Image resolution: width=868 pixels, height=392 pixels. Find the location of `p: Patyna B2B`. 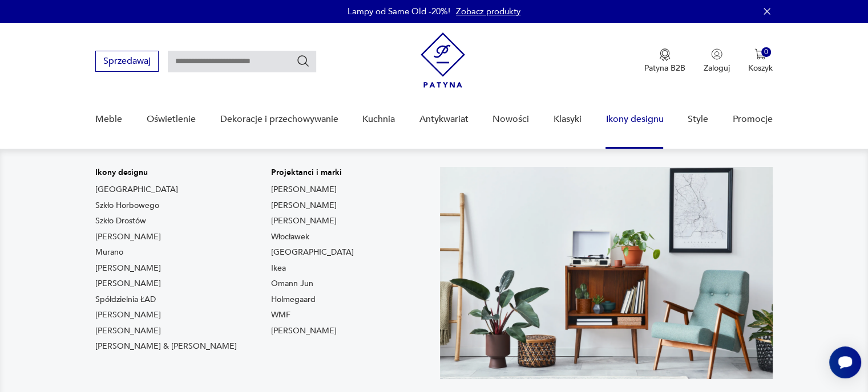

p: Patyna B2B is located at coordinates (665, 68).